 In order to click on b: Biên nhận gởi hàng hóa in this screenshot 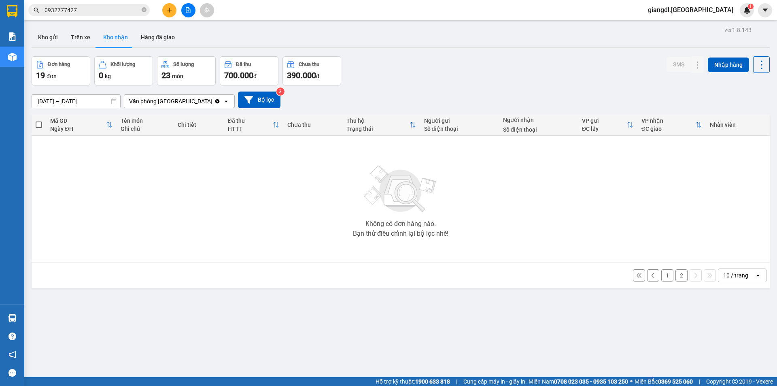, I will do `click(65, 45)`.